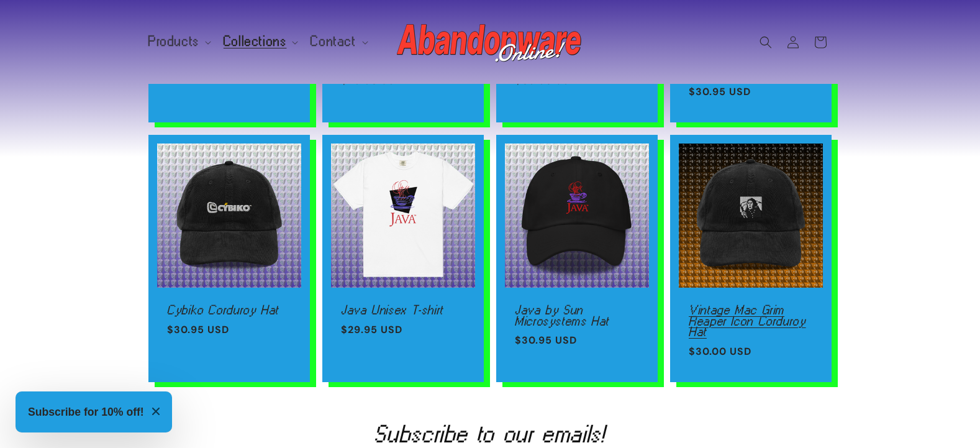  I want to click on summary: Products, so click(178, 42).